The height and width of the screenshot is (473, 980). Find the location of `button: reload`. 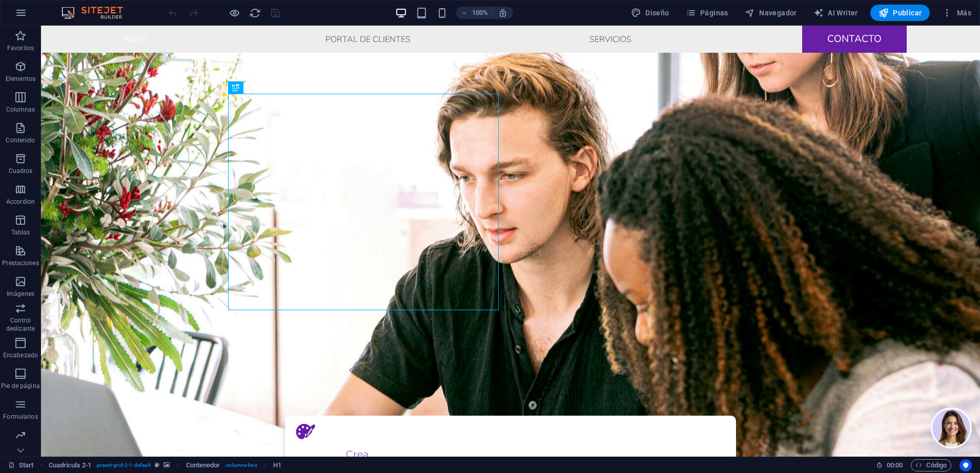

button: reload is located at coordinates (254, 12).